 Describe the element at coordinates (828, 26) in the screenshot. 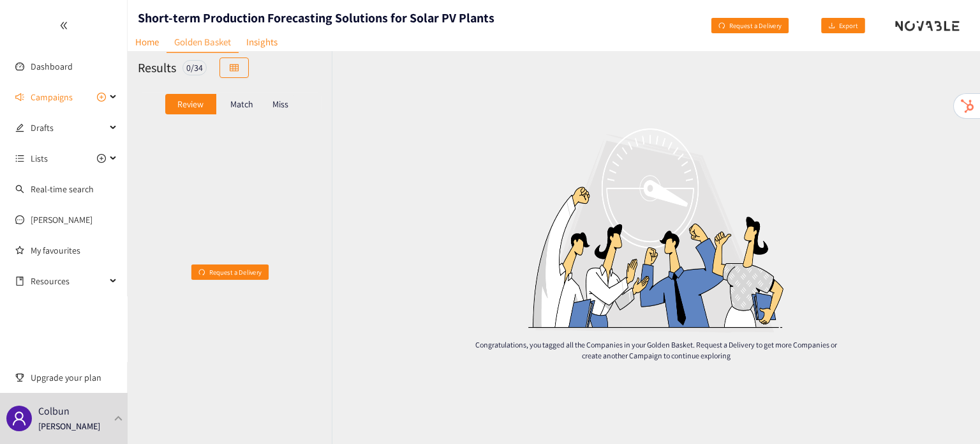

I see `span: download` at that location.